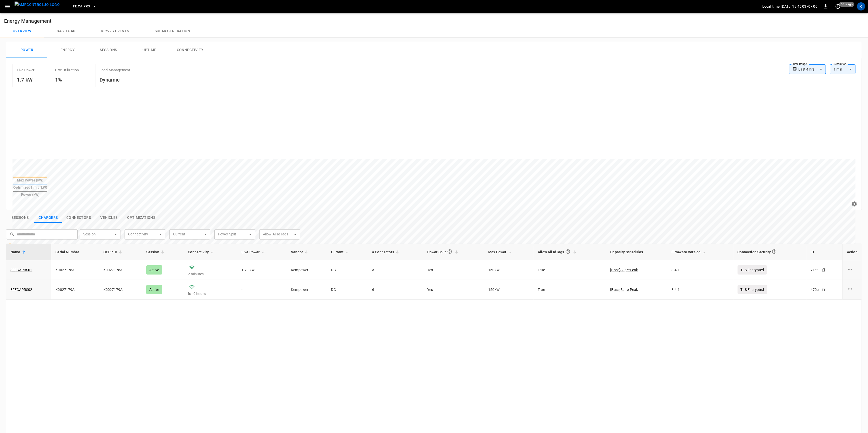 The image size is (868, 433). I want to click on div: Connection Security, so click(758, 252).